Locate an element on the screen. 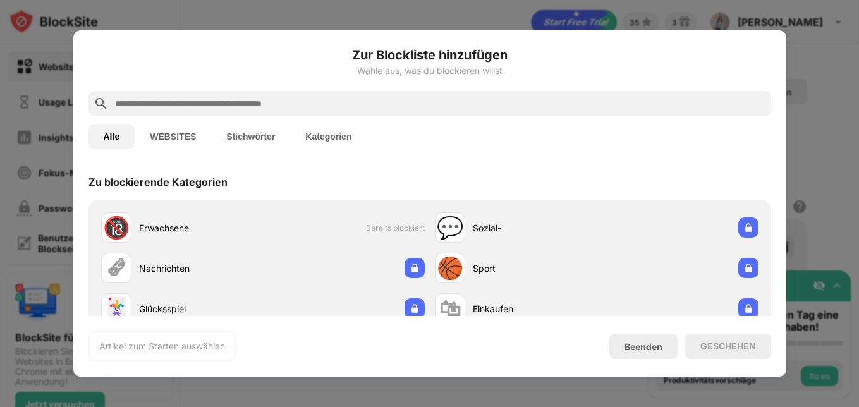 This screenshot has height=407, width=859. div: Glücksspiel is located at coordinates (201, 309).